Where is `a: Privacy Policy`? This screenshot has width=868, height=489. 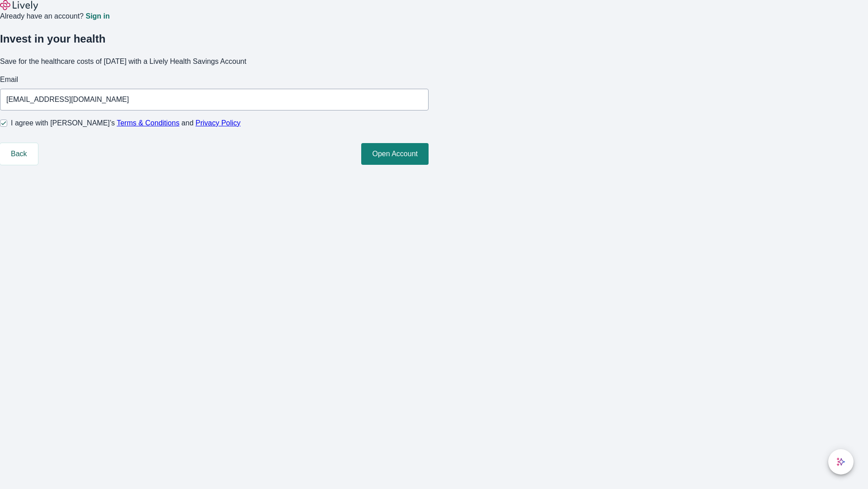
a: Privacy Policy is located at coordinates (218, 123).